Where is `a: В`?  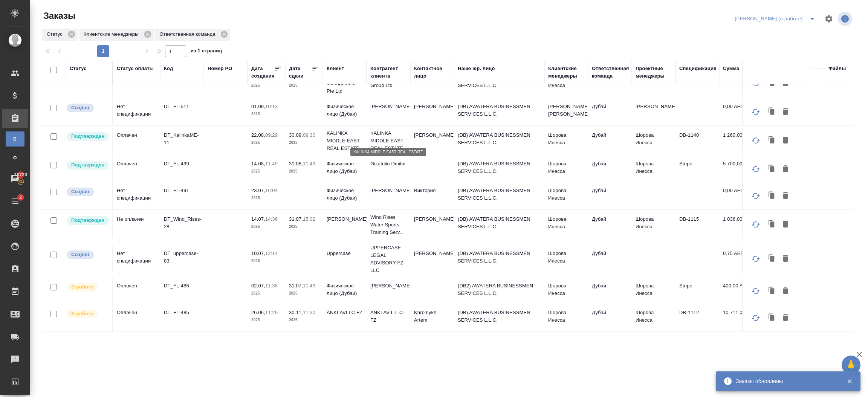 a: В is located at coordinates (15, 139).